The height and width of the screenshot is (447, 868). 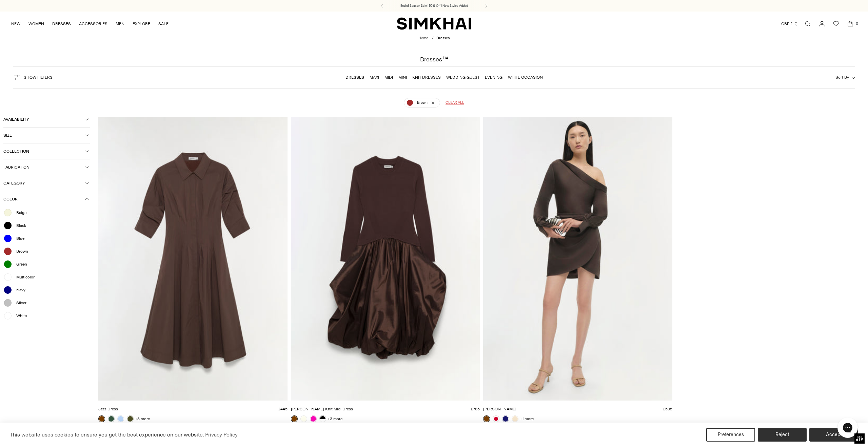 I want to click on span: Size, so click(x=44, y=135).